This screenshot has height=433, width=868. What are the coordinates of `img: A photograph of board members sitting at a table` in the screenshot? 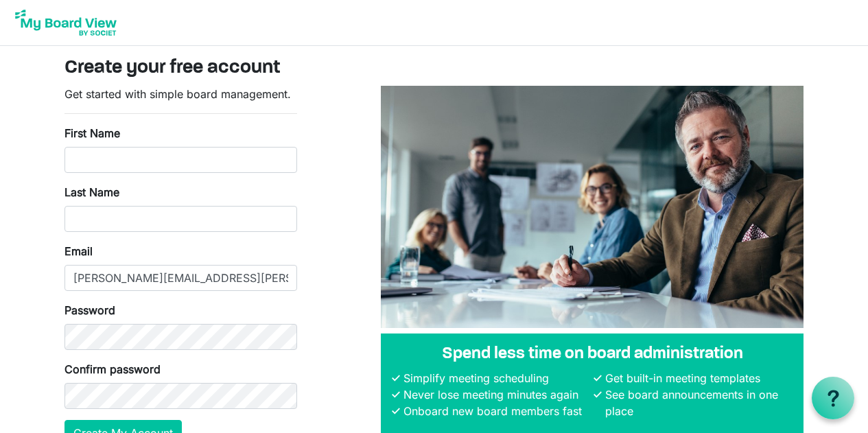 It's located at (592, 207).